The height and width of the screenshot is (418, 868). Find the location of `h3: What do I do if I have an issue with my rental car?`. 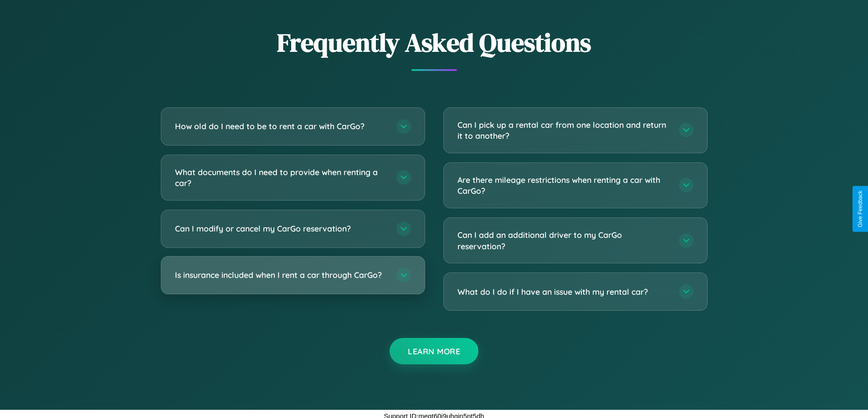

h3: What do I do if I have an issue with my rental car? is located at coordinates (564, 292).